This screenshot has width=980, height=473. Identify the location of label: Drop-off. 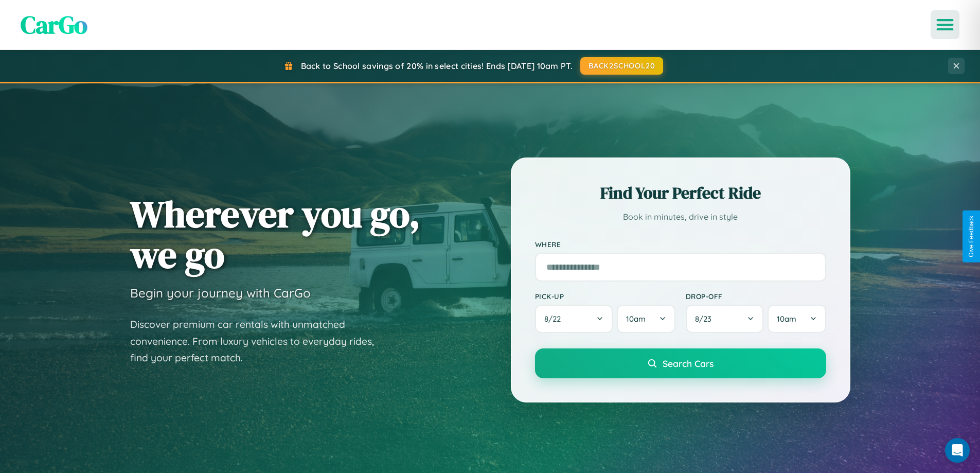
(755, 296).